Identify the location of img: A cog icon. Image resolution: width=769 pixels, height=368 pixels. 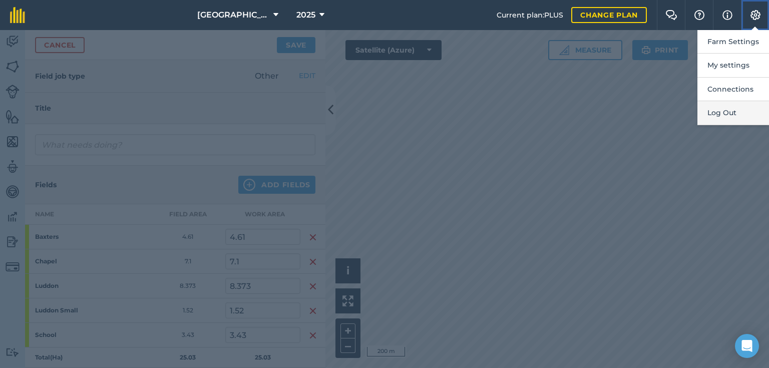
(756, 15).